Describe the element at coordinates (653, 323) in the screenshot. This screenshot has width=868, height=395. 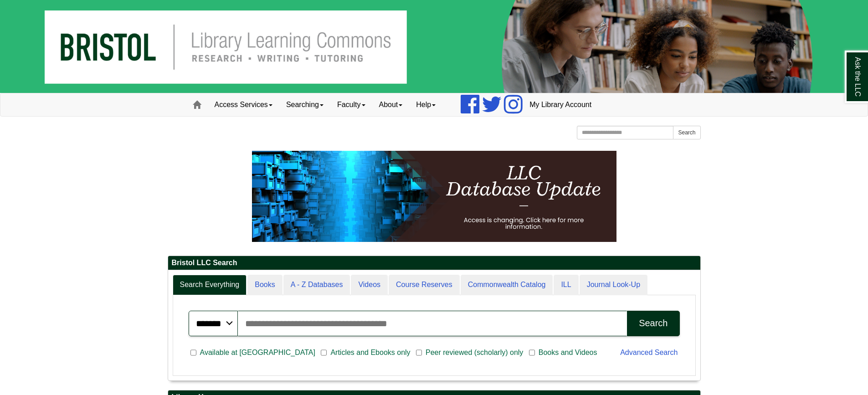
I see `div: Search` at that location.